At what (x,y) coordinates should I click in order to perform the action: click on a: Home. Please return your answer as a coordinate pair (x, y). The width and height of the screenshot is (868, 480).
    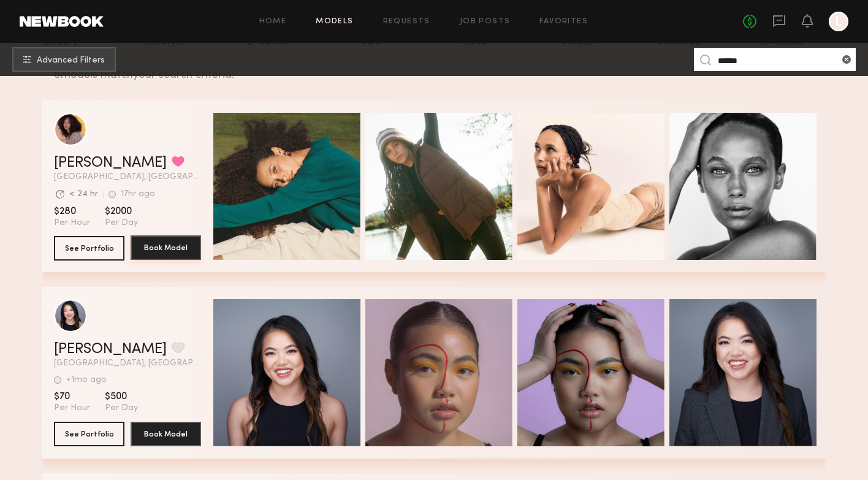
    Looking at the image, I should click on (272, 21).